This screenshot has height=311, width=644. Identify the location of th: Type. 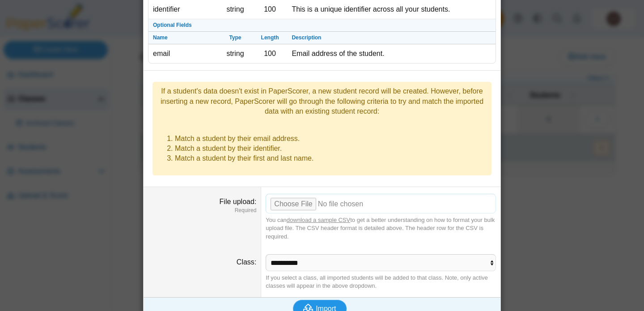
(235, 38).